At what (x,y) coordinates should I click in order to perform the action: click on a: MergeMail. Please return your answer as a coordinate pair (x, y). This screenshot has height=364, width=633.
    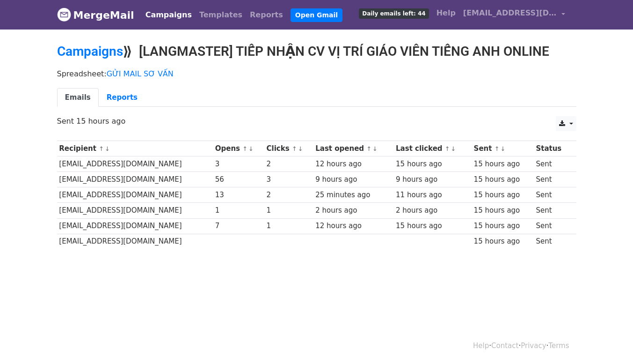
    Looking at the image, I should click on (96, 15).